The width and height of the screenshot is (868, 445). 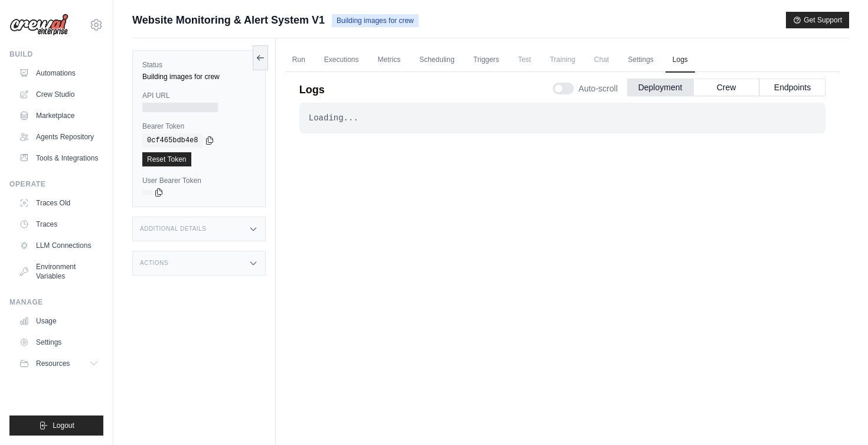 What do you see at coordinates (63, 426) in the screenshot?
I see `span: Logout` at bounding box center [63, 426].